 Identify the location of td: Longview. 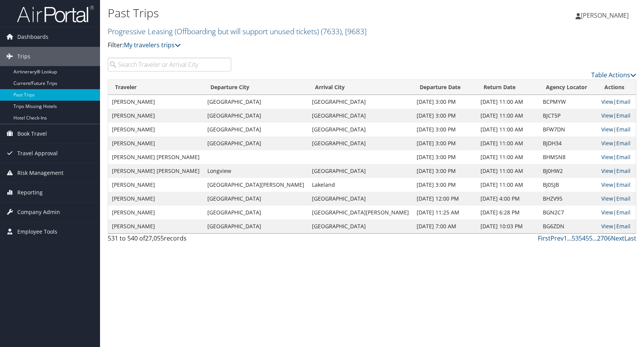
(256, 171).